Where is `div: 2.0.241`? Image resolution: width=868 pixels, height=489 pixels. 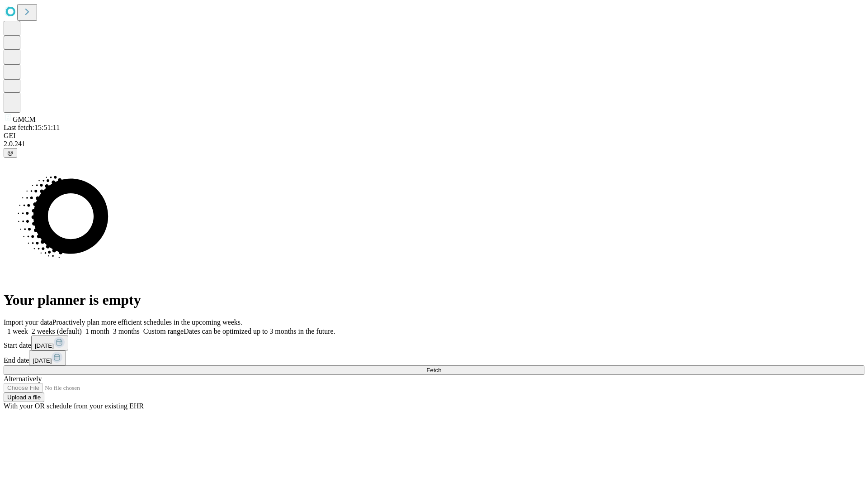 div: 2.0.241 is located at coordinates (434, 144).